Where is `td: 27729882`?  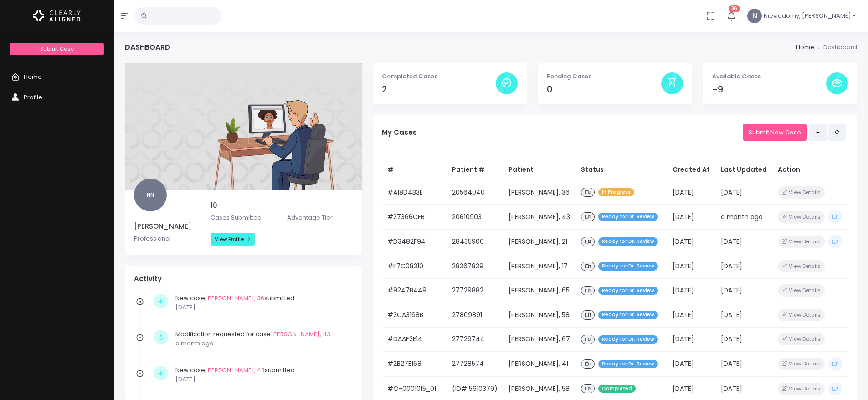
td: 27729882 is located at coordinates (475, 291).